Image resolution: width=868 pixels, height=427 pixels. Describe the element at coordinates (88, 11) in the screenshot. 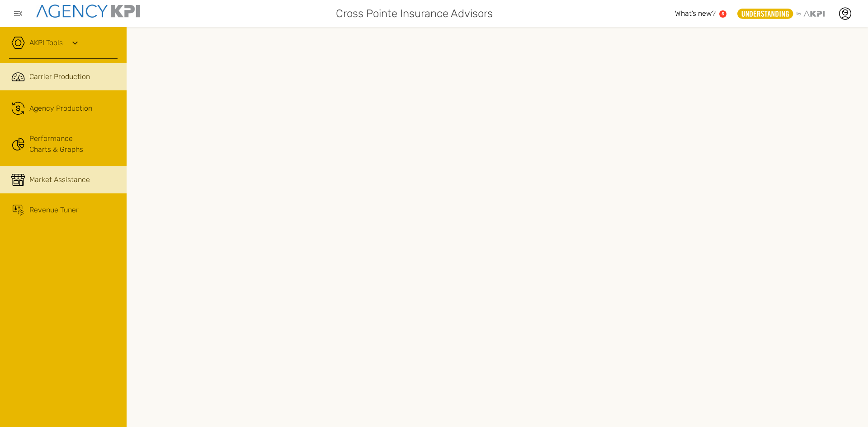

I see `img: agencykpi-logo-550x69-2d9e3fa8.png` at that location.